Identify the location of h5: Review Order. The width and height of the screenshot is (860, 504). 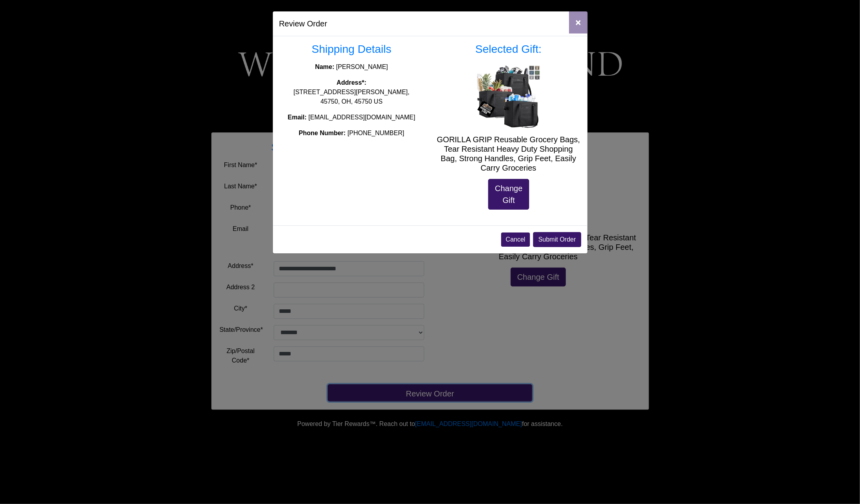
(303, 24).